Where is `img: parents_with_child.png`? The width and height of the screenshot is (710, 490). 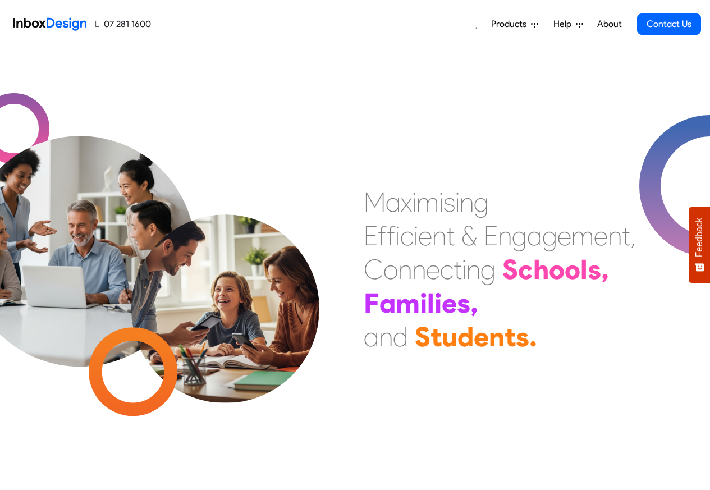 img: parents_with_child.png is located at coordinates (225, 285).